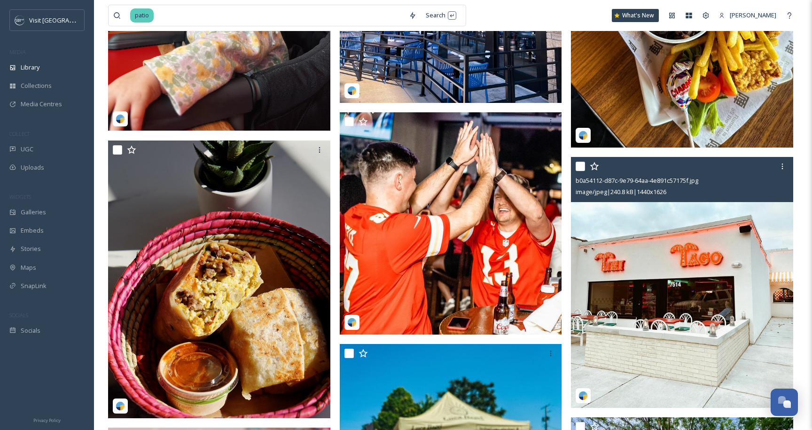  I want to click on span: COLLECT, so click(19, 133).